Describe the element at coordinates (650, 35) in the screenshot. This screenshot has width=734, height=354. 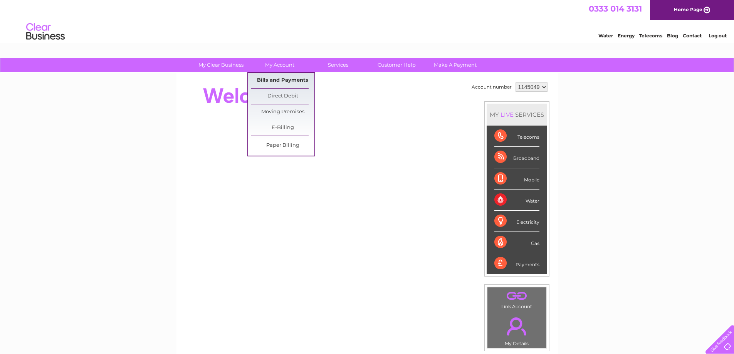
I see `a: Telecoms` at that location.